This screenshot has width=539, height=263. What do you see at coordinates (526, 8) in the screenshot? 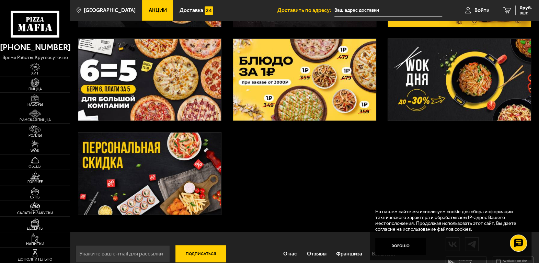
I see `span: 0 руб.` at bounding box center [526, 8].